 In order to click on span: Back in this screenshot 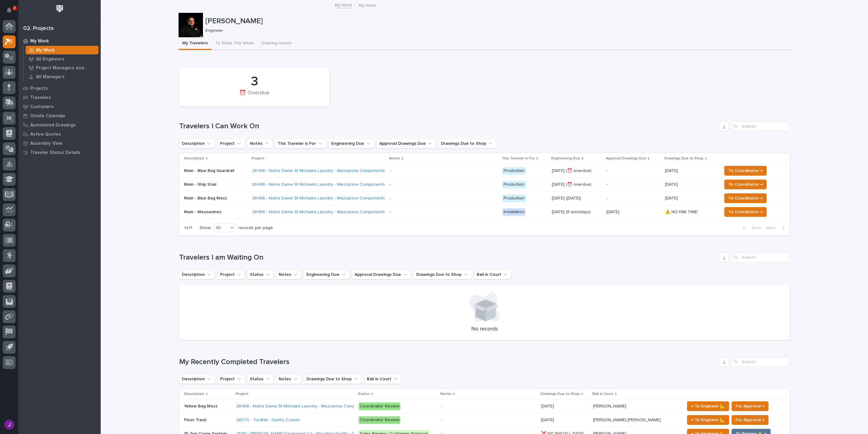, I will do `click(754, 228)`.